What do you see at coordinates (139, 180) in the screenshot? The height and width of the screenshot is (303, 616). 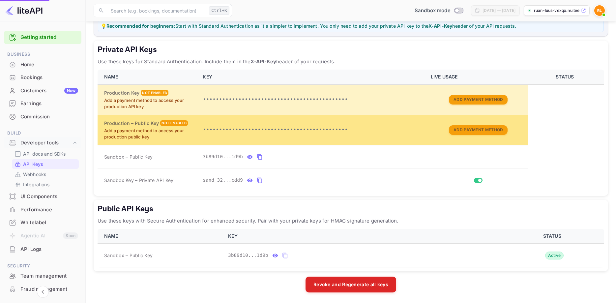 I see `span: Sandbox Key – Private API Key` at bounding box center [139, 180].